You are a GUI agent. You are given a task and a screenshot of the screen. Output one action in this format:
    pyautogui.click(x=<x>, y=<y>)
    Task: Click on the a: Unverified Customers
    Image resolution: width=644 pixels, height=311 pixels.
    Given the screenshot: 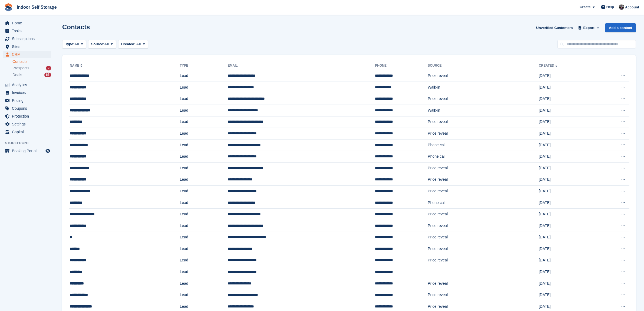 What is the action you would take?
    pyautogui.click(x=554, y=28)
    